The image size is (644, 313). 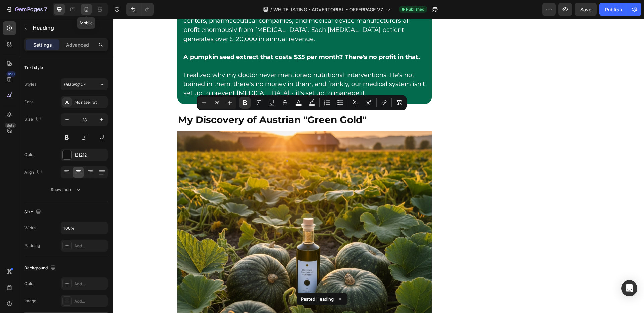 I want to click on div: Undo/Redo, so click(x=140, y=10).